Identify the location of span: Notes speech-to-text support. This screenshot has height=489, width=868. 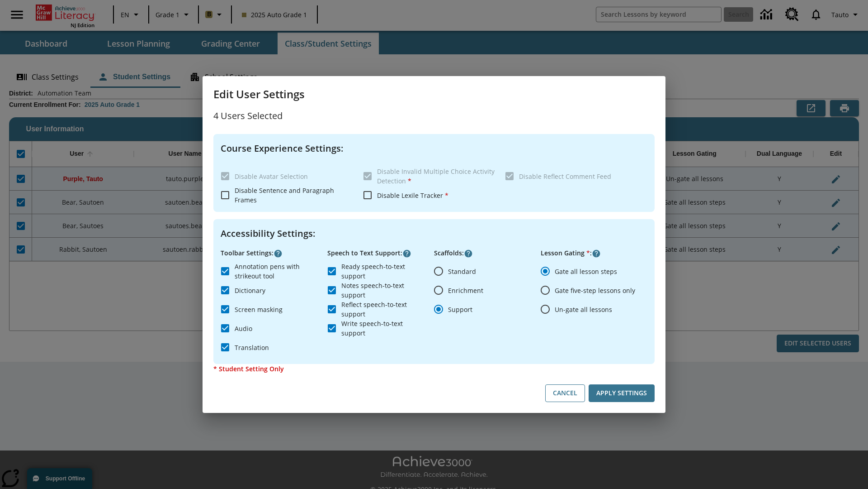
(384, 290).